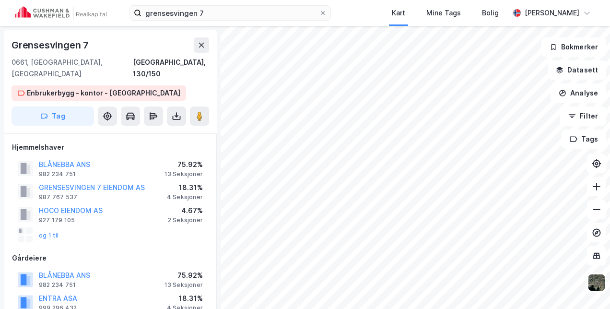 Image resolution: width=610 pixels, height=309 pixels. What do you see at coordinates (61, 13) in the screenshot?
I see `img: cushman-wakefield-realkapital-logo.202ea83816669bd177139c58696a8fa1.svg` at bounding box center [61, 13].